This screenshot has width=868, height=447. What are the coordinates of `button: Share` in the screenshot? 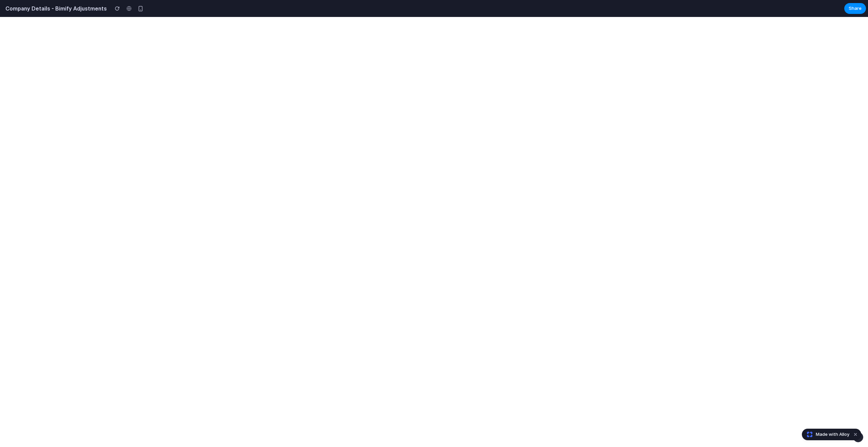 It's located at (856, 9).